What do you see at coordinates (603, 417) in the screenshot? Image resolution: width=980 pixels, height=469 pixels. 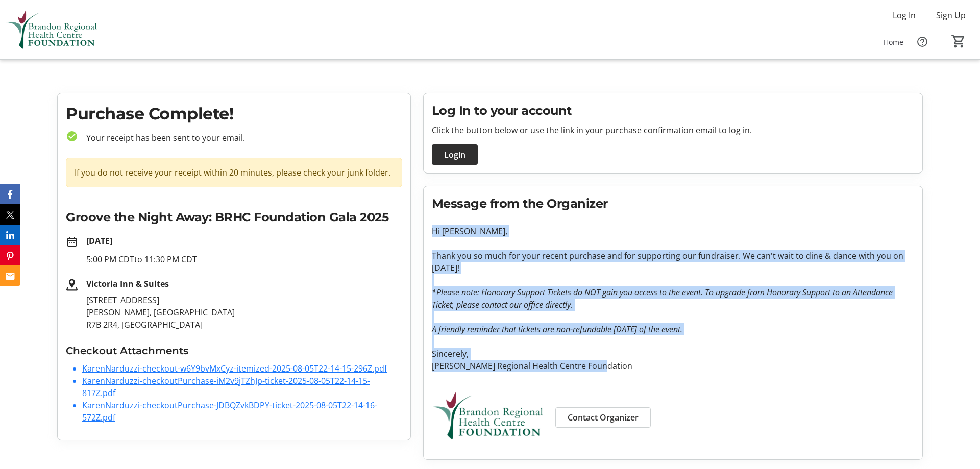 I see `a: Contact Organizer` at bounding box center [603, 417].